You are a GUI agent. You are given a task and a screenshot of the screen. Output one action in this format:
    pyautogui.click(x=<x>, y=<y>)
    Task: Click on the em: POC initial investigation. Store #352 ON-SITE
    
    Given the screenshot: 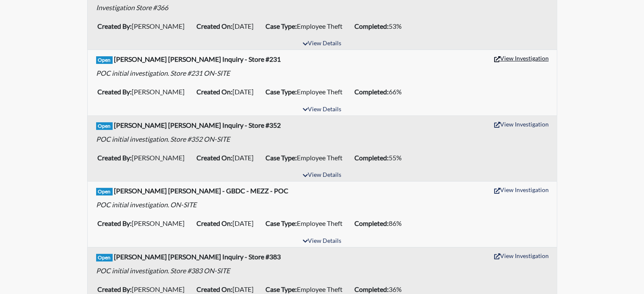 What is the action you would take?
    pyautogui.click(x=163, y=139)
    